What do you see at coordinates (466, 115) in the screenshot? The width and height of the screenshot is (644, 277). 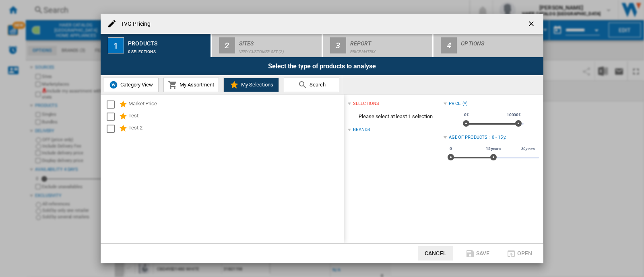 I see `span: 0£` at bounding box center [466, 115].